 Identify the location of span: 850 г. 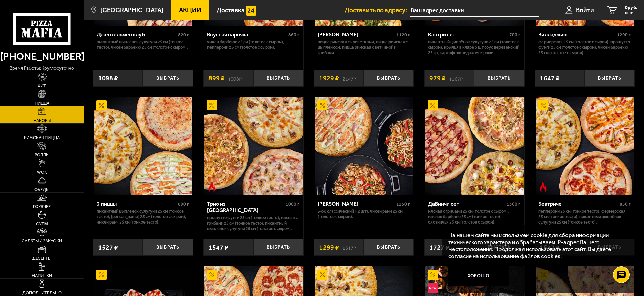
(625, 204).